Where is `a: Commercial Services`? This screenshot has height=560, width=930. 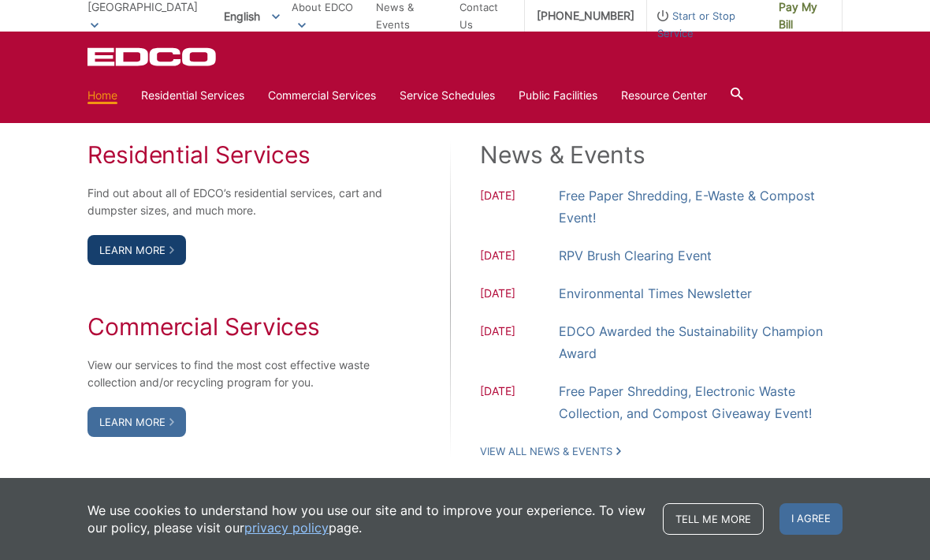 a: Commercial Services is located at coordinates (322, 95).